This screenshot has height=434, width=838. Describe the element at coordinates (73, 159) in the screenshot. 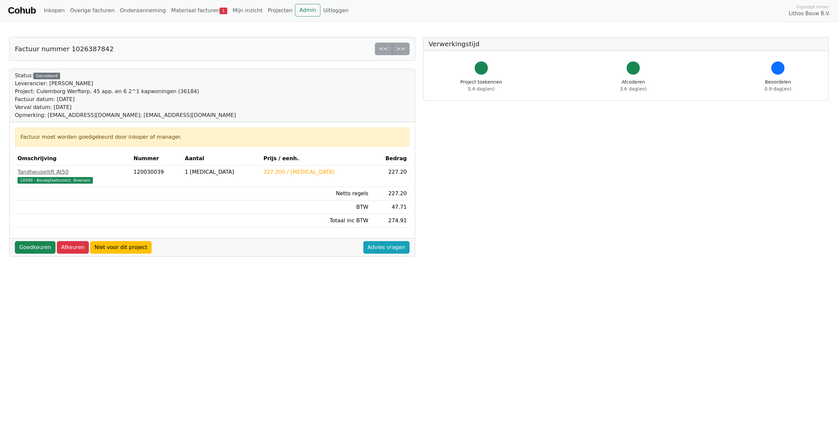

I see `th: Omschrijving` at that location.